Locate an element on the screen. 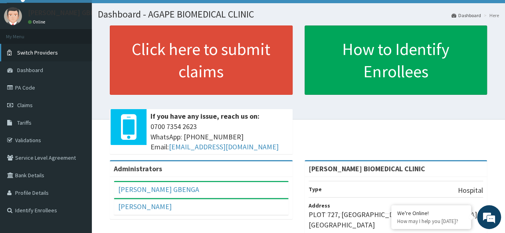 This screenshot has height=233, width=505. b: Type is located at coordinates (315, 190).